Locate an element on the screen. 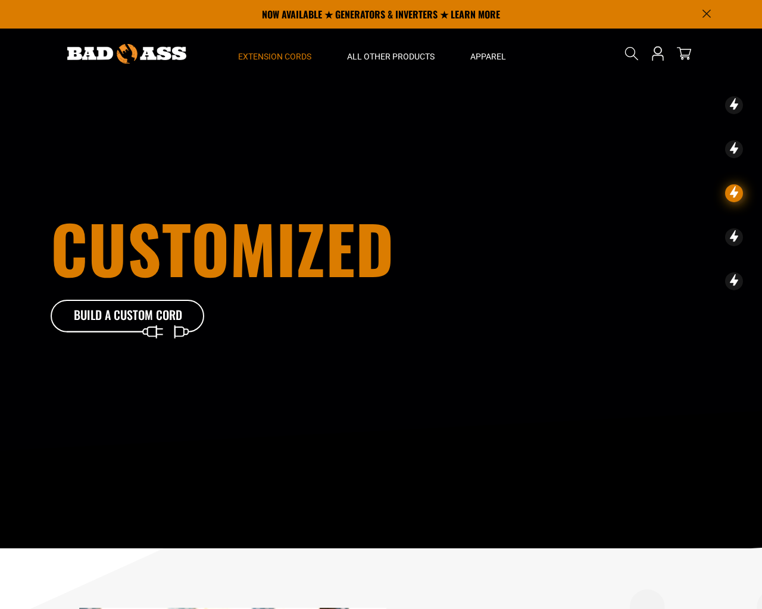 The image size is (762, 609). summary: All Other Products is located at coordinates (390, 54).